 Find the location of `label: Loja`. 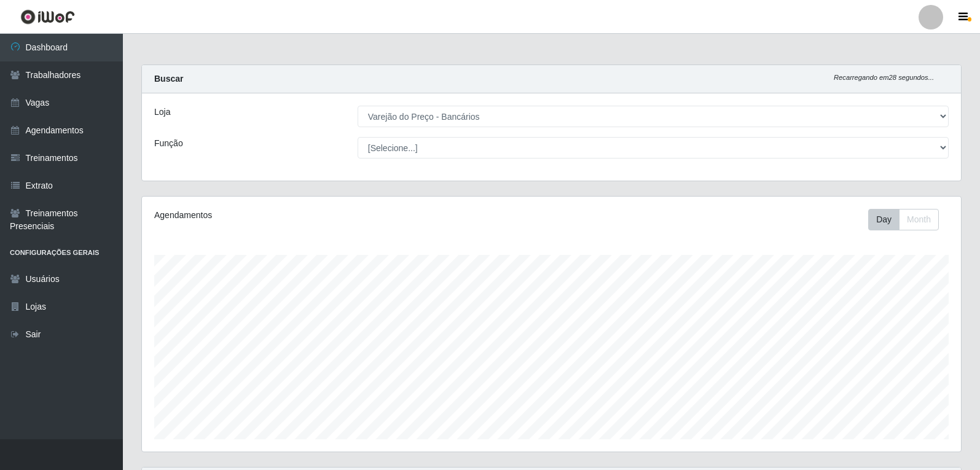

label: Loja is located at coordinates (162, 112).